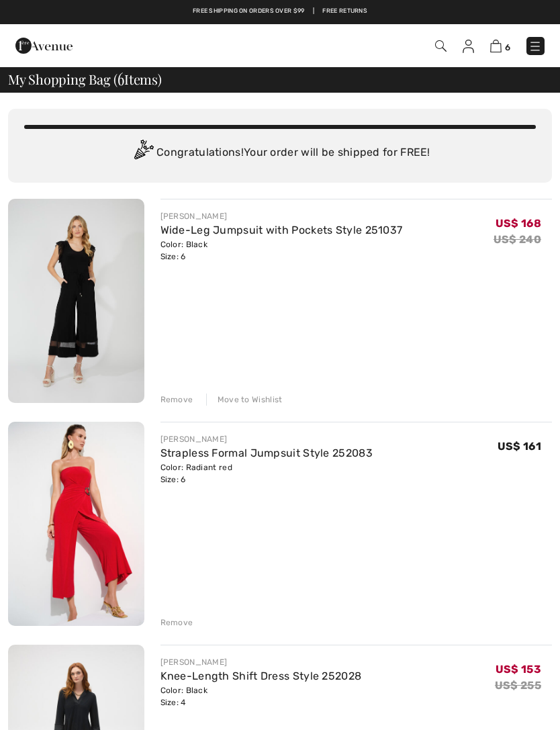 The height and width of the screenshot is (730, 560). I want to click on div: Congratulations! Your order will be shipped for FREE!, so click(280, 153).